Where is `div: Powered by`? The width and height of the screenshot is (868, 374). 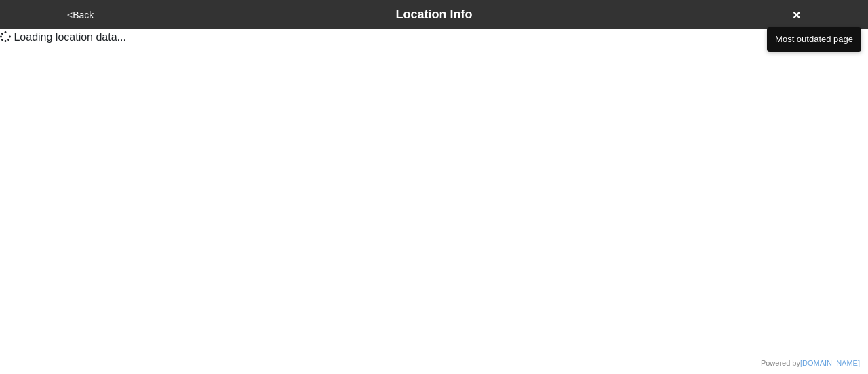 div: Powered by is located at coordinates (810, 363).